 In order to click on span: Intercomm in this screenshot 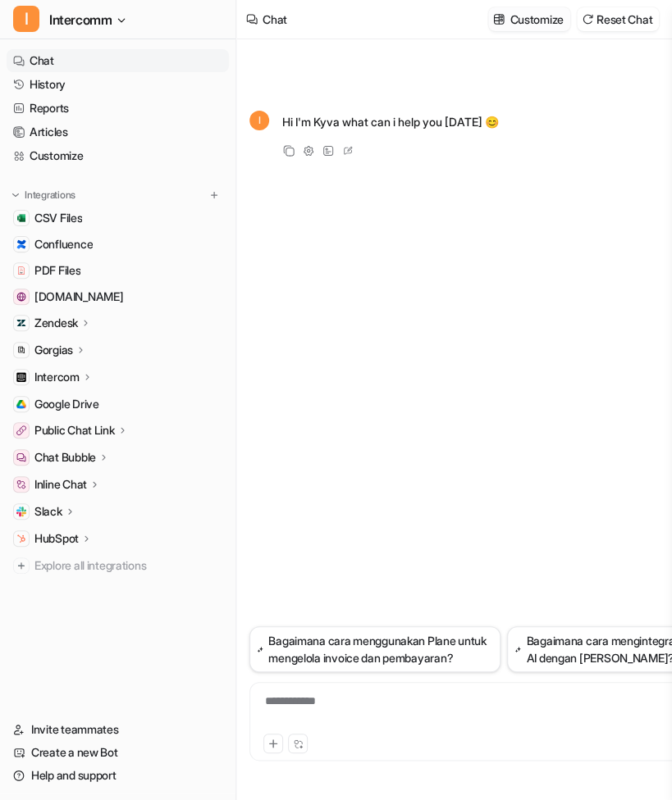, I will do `click(80, 20)`.